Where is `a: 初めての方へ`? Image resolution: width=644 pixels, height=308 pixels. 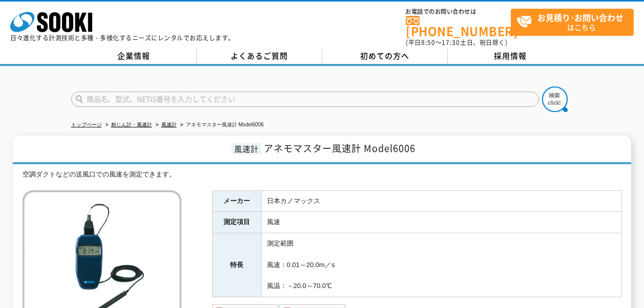
a: 初めての方へ is located at coordinates (384, 56).